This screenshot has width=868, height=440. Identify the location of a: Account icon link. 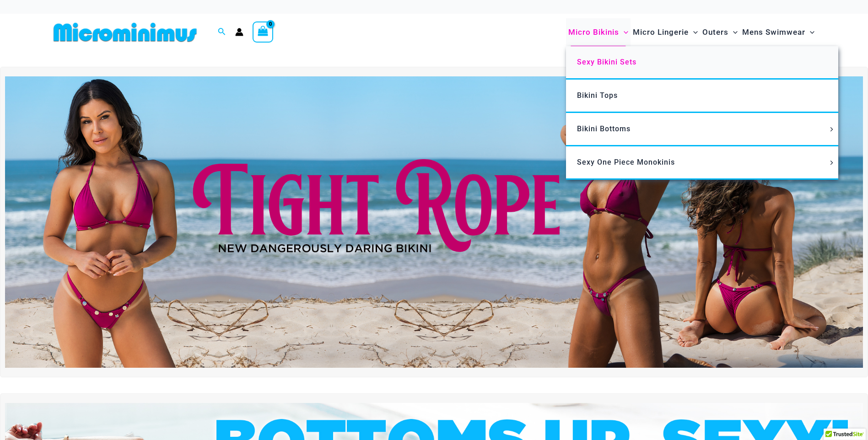
(240, 32).